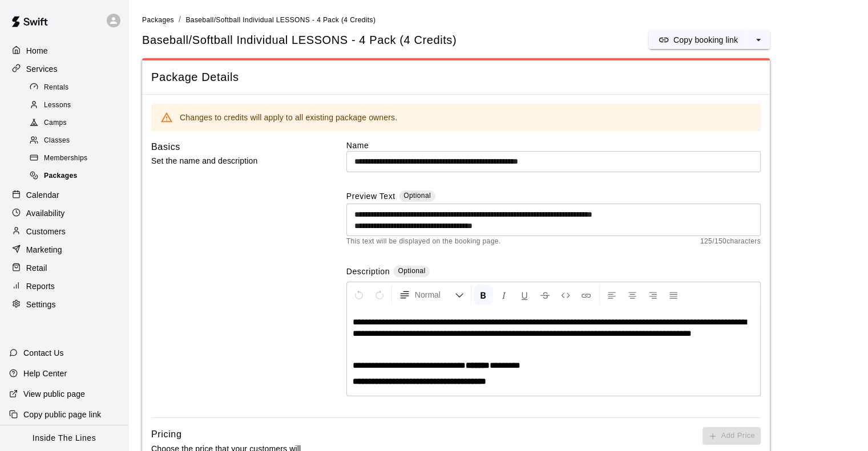 This screenshot has width=868, height=451. I want to click on p: Calendar, so click(43, 195).